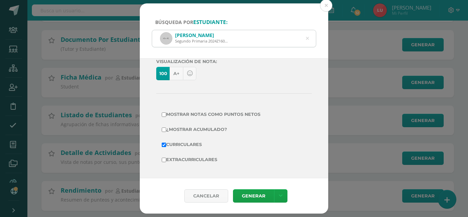 The height and width of the screenshot is (217, 468). I want to click on a: A+, so click(176, 73).